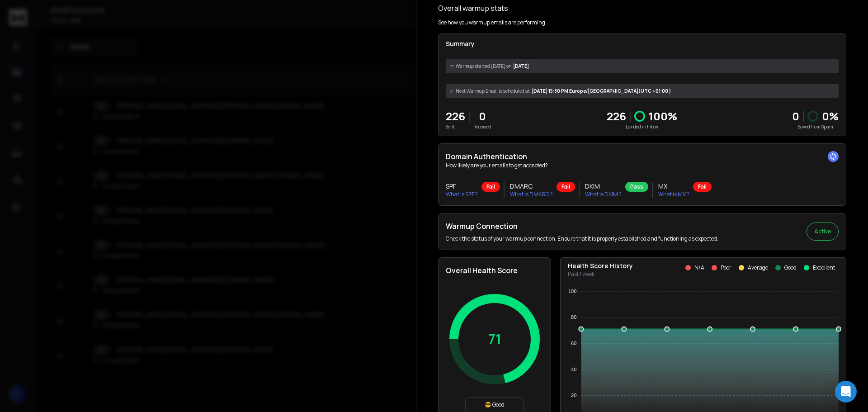  What do you see at coordinates (531, 186) in the screenshot?
I see `h3: DMARC` at bounding box center [531, 186].